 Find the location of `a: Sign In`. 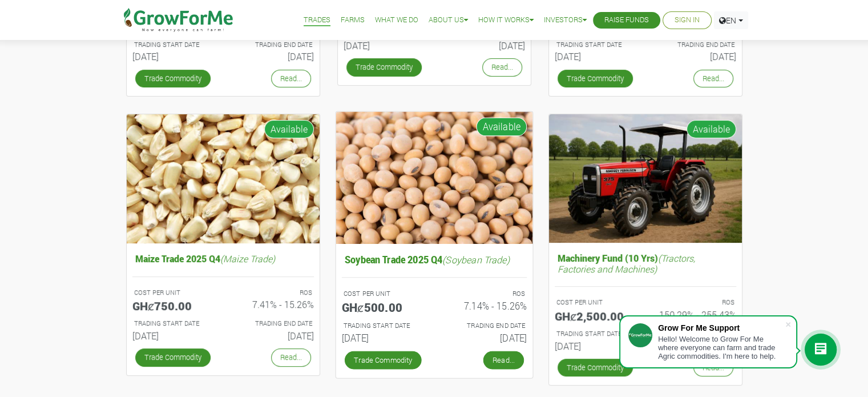

a: Sign In is located at coordinates (687, 20).